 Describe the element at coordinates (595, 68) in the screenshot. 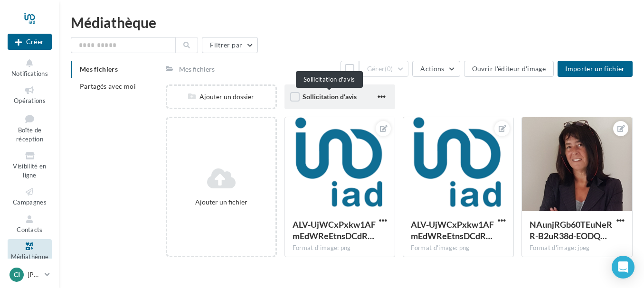

I see `span: Importer un fichier` at that location.